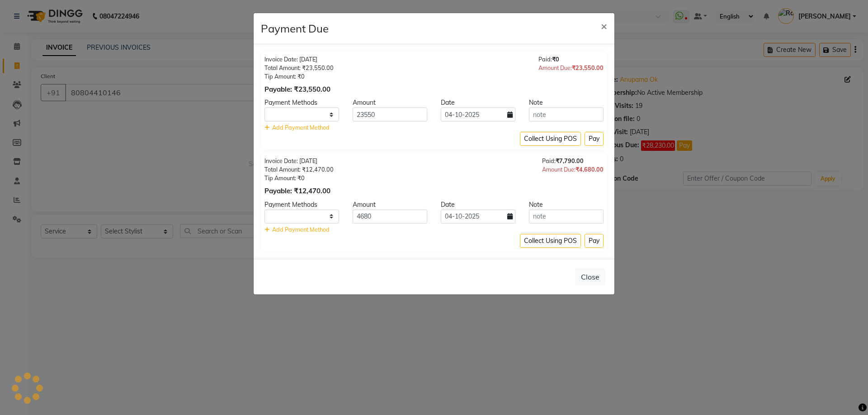  What do you see at coordinates (299, 67) in the screenshot?
I see `div: Total Amount: ₹23,550.00` at bounding box center [299, 67].